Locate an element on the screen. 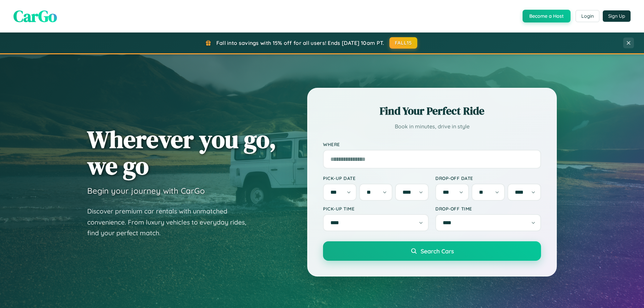 This screenshot has height=308, width=644. label: Pick-up Date is located at coordinates (376, 178).